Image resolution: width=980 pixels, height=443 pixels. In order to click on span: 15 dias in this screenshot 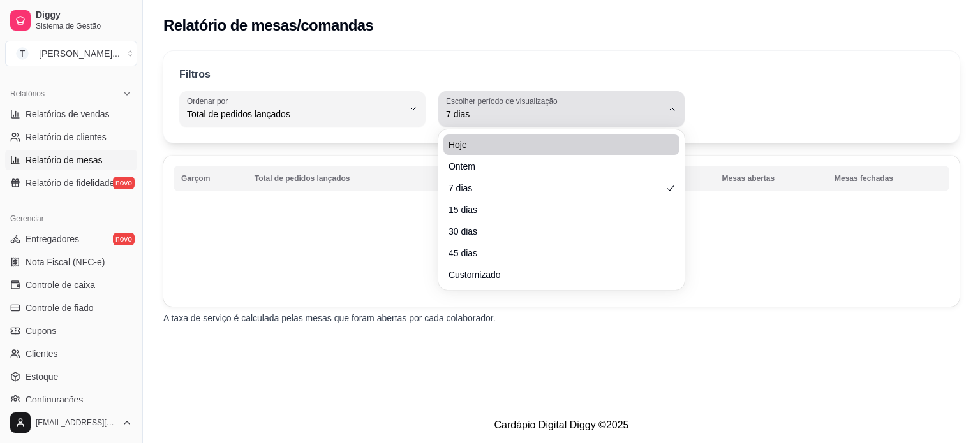, I will do `click(555, 210)`.